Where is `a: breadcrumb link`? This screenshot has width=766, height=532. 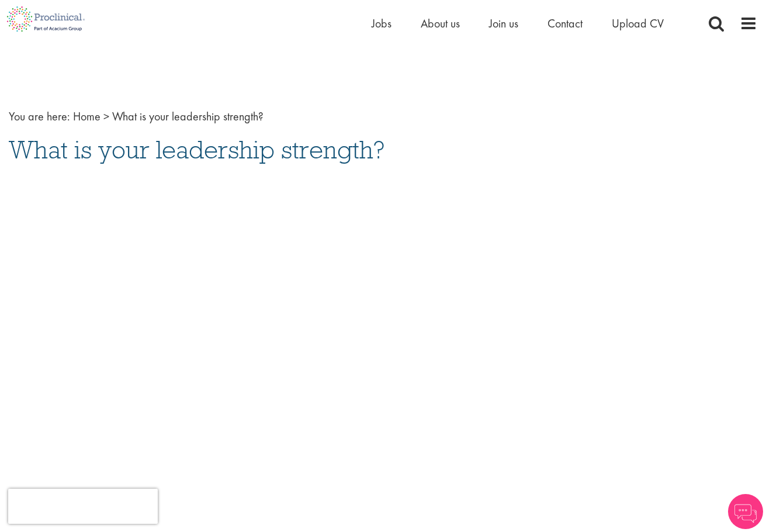
a: breadcrumb link is located at coordinates (87, 116).